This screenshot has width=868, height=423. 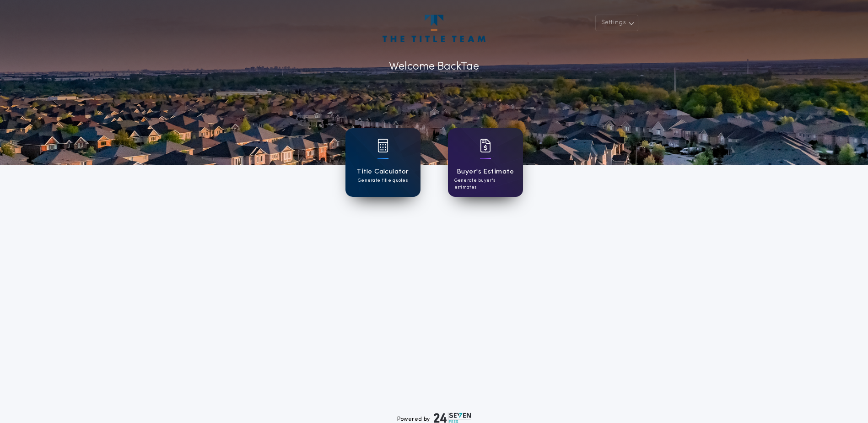 What do you see at coordinates (486, 163) in the screenshot?
I see `a: card iconBuyer's EstimateGenerate buyer's estimates` at bounding box center [486, 163].